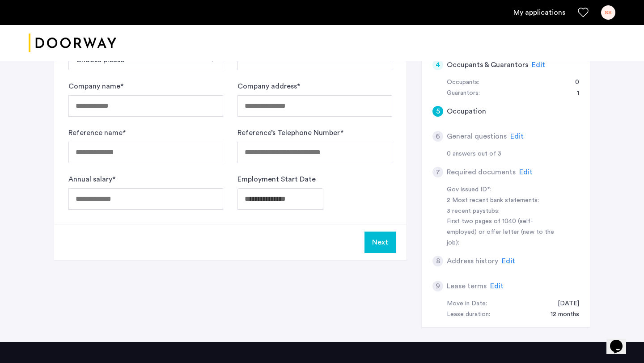 The width and height of the screenshot is (644, 363). Describe the element at coordinates (276, 180) in the screenshot. I see `label: Employment Start Date` at that location.